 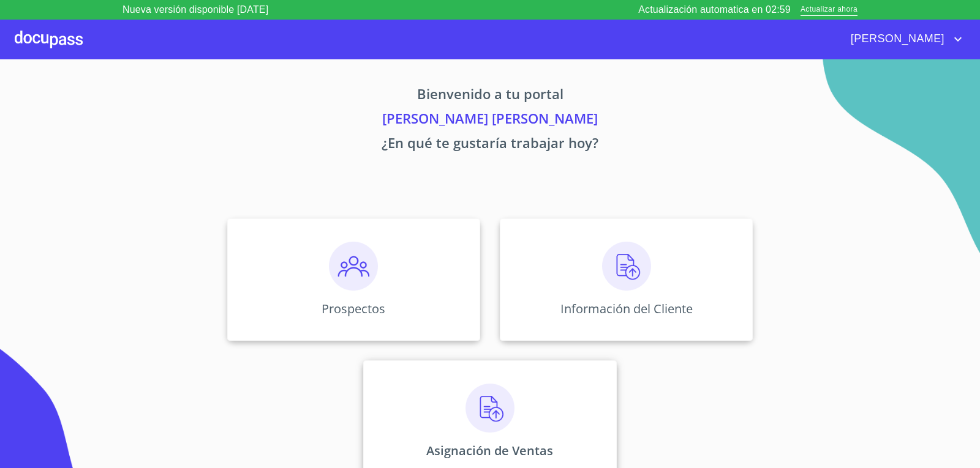 What do you see at coordinates (353, 266) in the screenshot?
I see `img: prospectos.png` at bounding box center [353, 266].